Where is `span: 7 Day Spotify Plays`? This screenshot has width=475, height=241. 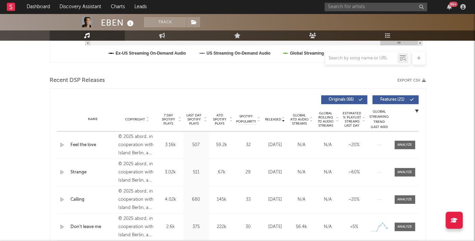 span: 7 Day Spotify Plays is located at coordinates (168, 120).